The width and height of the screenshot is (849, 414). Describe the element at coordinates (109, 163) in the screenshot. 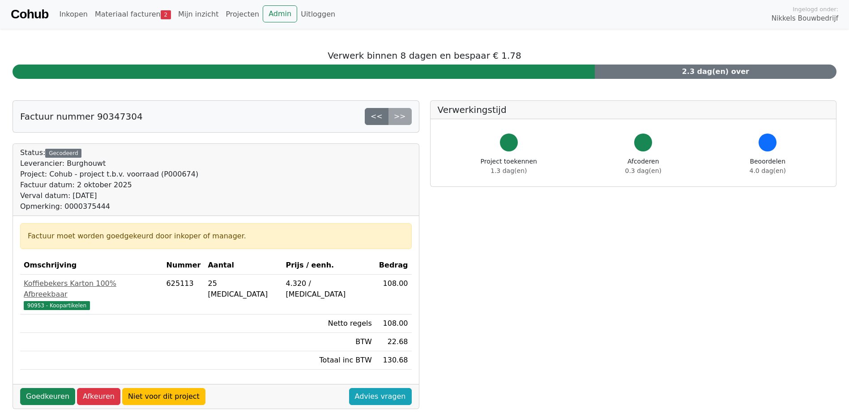

I see `div: Leverancier: Burghouwt` at that location.